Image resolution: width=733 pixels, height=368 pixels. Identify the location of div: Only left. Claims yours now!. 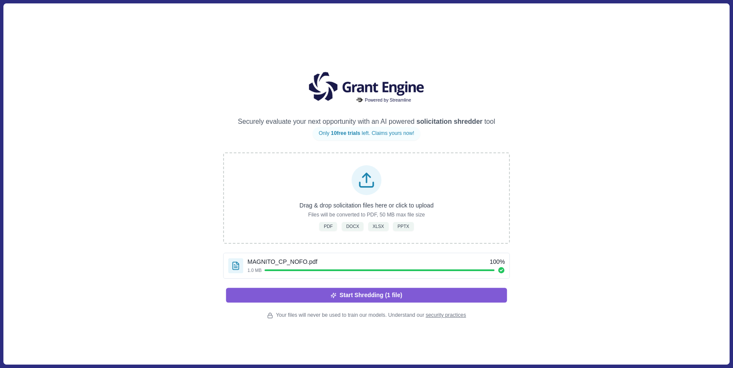
(367, 134).